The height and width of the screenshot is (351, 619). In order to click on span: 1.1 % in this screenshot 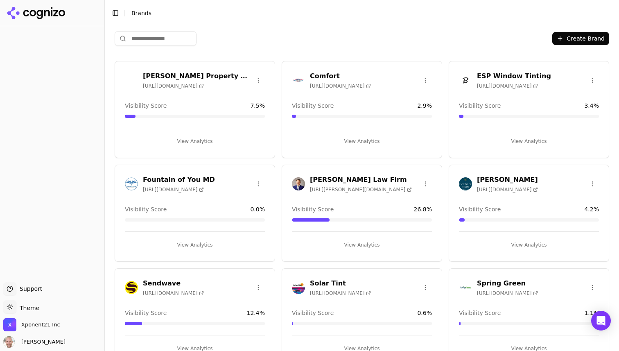, I will do `click(591, 313)`.